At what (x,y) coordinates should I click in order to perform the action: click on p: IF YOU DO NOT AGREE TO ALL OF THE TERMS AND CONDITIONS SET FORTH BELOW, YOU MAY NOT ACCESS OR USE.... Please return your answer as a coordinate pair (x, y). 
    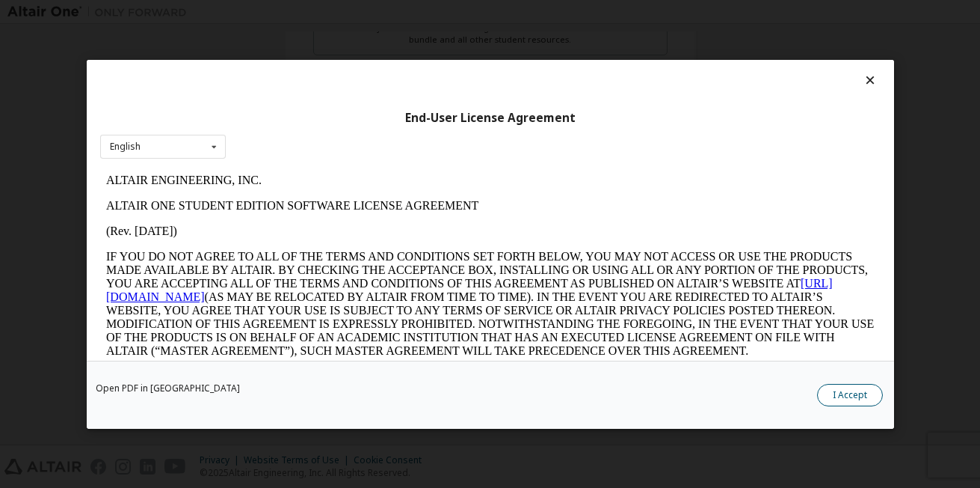
    Looking at the image, I should click on (390, 136).